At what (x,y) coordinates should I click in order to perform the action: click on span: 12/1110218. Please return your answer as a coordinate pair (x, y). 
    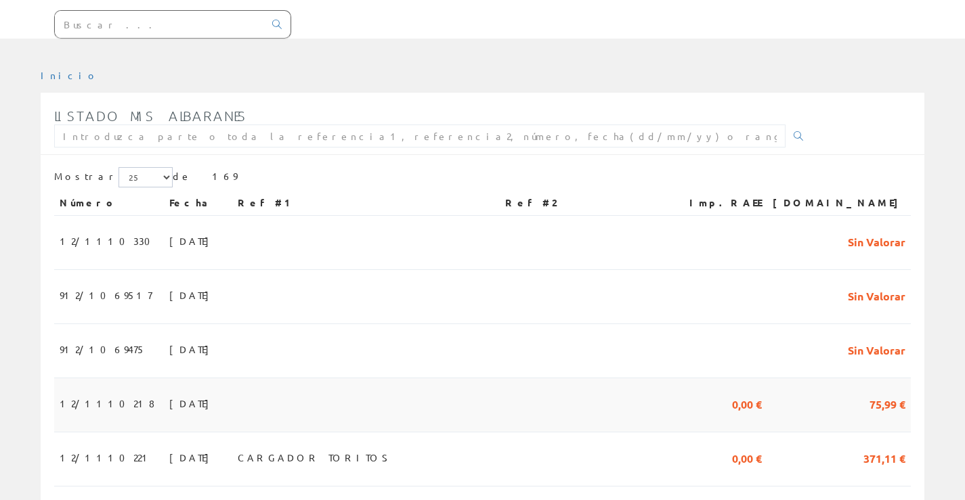
    Looking at the image, I should click on (107, 403).